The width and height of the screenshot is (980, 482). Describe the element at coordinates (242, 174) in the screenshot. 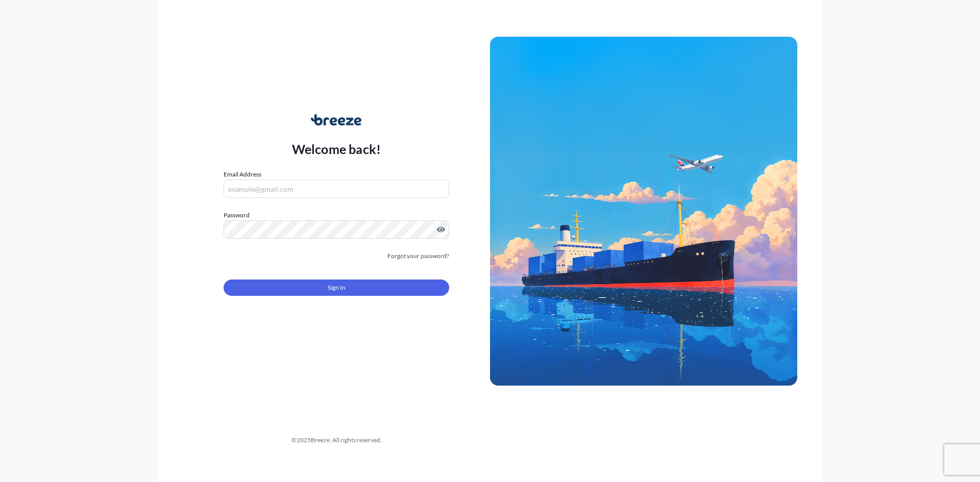

I see `label: Email Address` at that location.